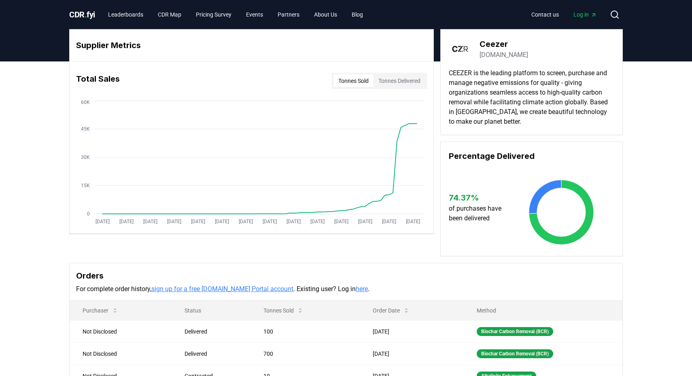 The width and height of the screenshot is (692, 376). Describe the element at coordinates (391, 311) in the screenshot. I see `button: Order Date` at that location.